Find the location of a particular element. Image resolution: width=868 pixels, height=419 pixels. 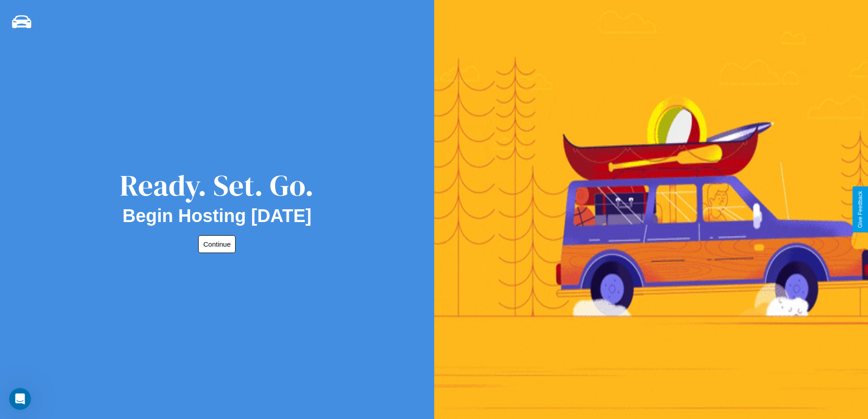

div: Give Feedback is located at coordinates (860, 209).